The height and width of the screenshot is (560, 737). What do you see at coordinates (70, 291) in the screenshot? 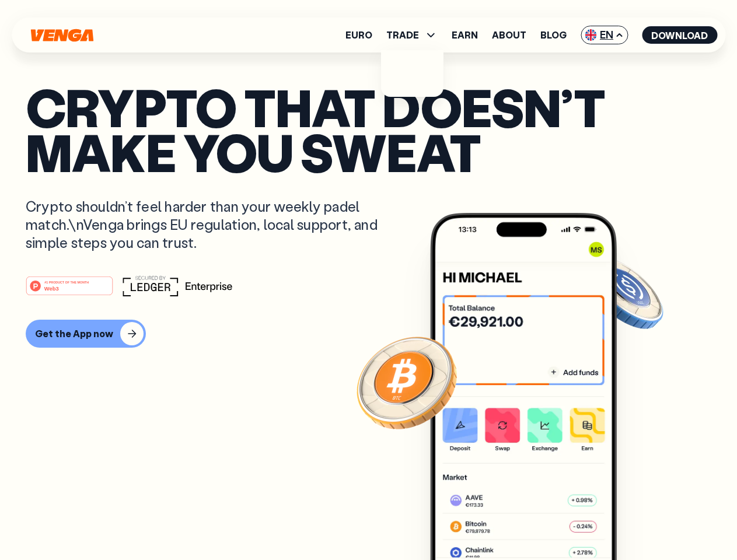
I see `a: #1 PRODUCT OF THE MONTHWeb3` at bounding box center [70, 291].